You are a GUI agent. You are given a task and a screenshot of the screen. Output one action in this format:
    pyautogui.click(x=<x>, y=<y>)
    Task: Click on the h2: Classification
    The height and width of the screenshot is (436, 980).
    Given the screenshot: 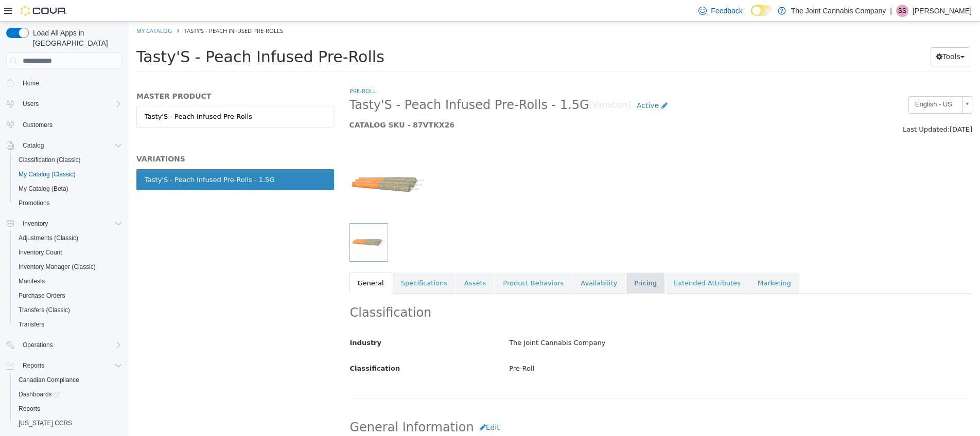 What is the action you would take?
    pyautogui.click(x=533, y=292)
    